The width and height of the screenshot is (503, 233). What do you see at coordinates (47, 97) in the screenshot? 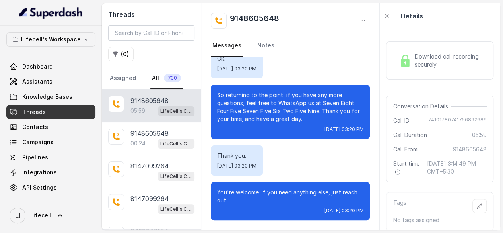
I see `span: Knowledge Bases` at bounding box center [47, 97].